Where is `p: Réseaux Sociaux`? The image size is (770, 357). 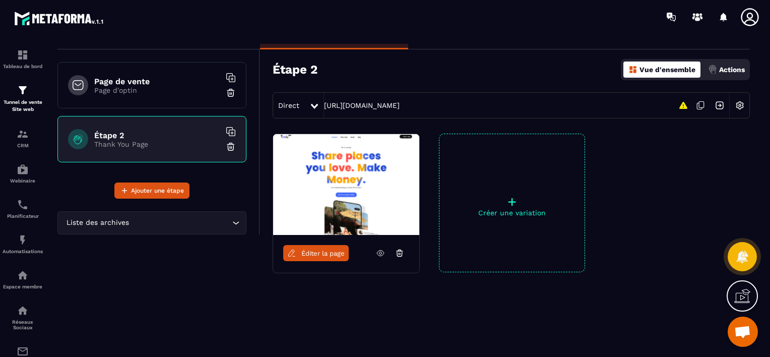 p: Réseaux Sociaux is located at coordinates (23, 324).